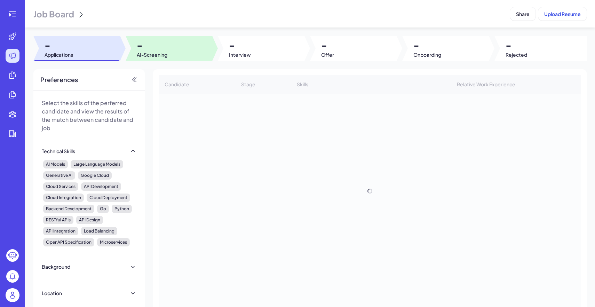 The image size is (595, 307). I want to click on div: API Design, so click(89, 220).